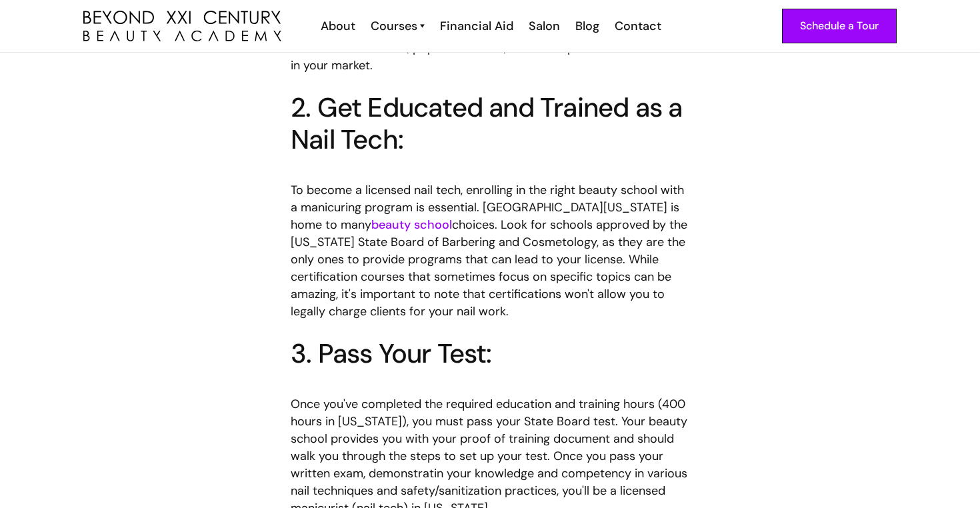 This screenshot has width=980, height=508. What do you see at coordinates (338, 26) in the screenshot?
I see `div: About` at bounding box center [338, 26].